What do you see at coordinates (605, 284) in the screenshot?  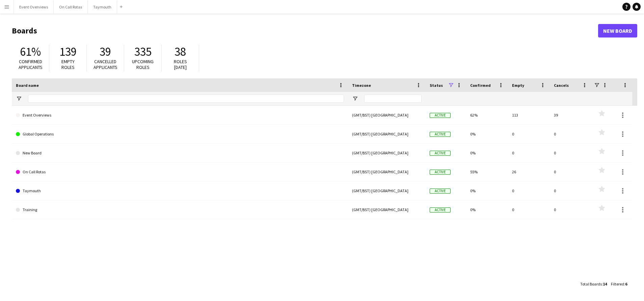 I see `span: 14` at bounding box center [605, 284].